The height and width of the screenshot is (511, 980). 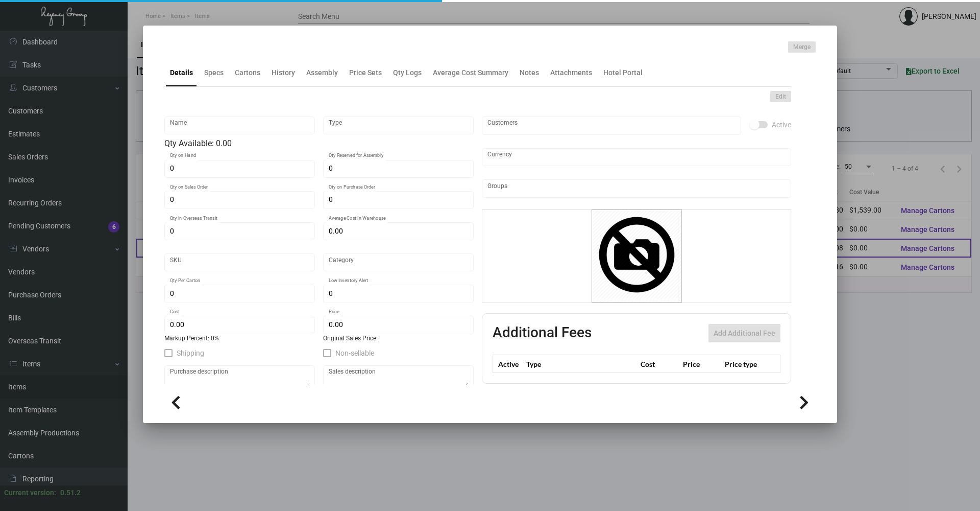 I want to click on div: Attachments, so click(x=571, y=73).